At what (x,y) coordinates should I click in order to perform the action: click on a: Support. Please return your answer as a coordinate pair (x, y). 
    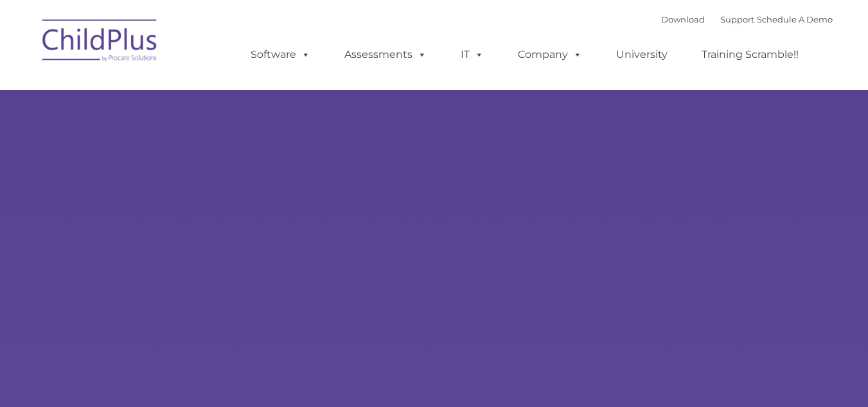
    Looking at the image, I should click on (737, 19).